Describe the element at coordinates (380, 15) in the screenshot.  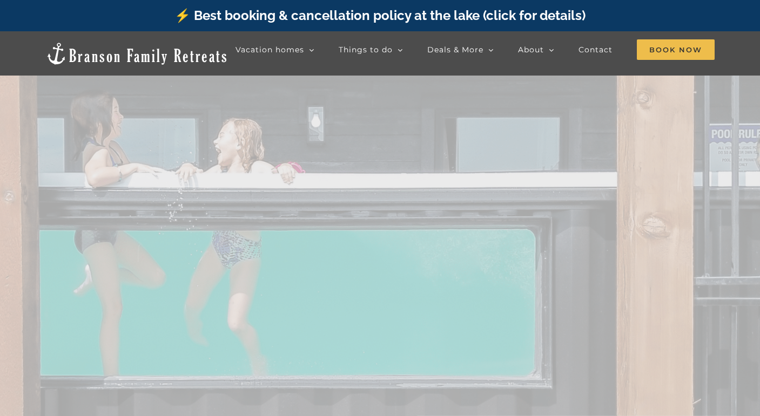
I see `a: ⚡️ Best booking & cancellation policy at the lake (click for details)` at that location.